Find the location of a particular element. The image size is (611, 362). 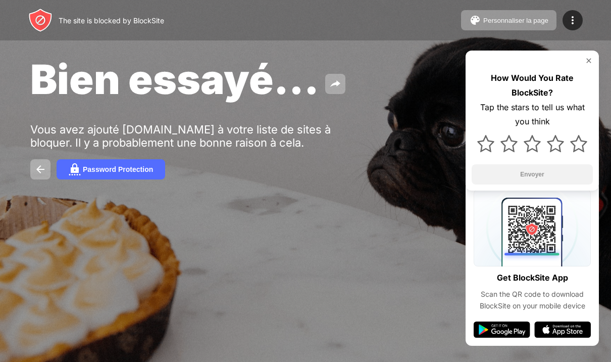

img: header-logo.svg is located at coordinates (40, 20).